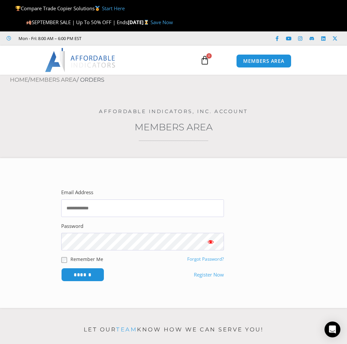  Describe the element at coordinates (209, 56) in the screenshot. I see `span: 0` at that location.